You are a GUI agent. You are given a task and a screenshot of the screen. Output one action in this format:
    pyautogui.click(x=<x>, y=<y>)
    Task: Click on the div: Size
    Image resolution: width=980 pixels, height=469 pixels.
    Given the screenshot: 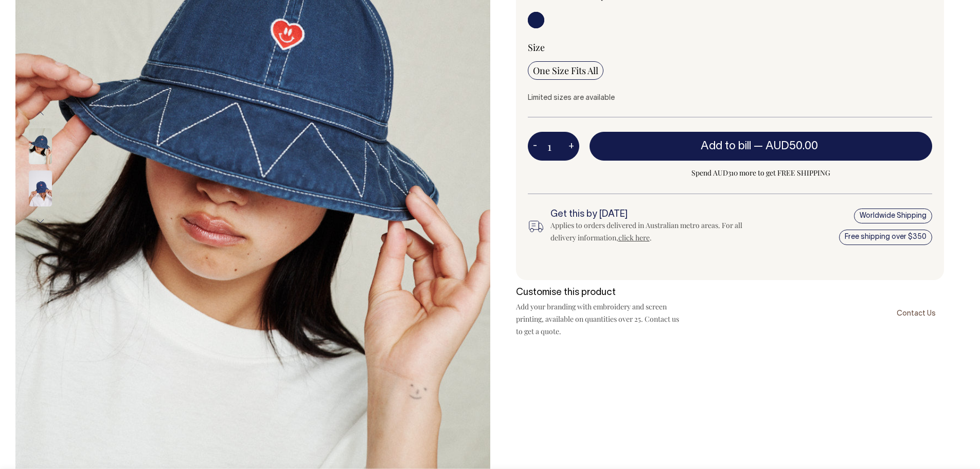 What is the action you would take?
    pyautogui.click(x=730, y=47)
    